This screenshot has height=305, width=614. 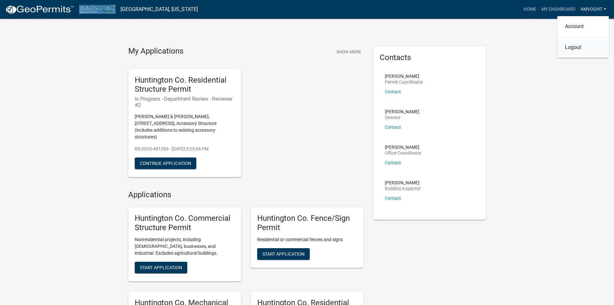 What do you see at coordinates (430, 57) in the screenshot?
I see `h5: Contacts` at bounding box center [430, 57].